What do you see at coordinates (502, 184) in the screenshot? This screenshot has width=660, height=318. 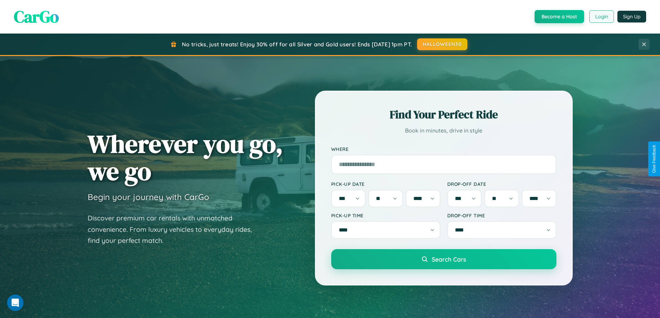 I see `label: Drop-off Date` at bounding box center [502, 184].